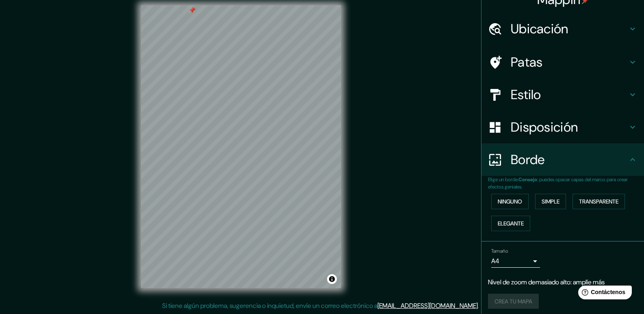  What do you see at coordinates (516, 261) in the screenshot?
I see `div: A4` at bounding box center [516, 261].